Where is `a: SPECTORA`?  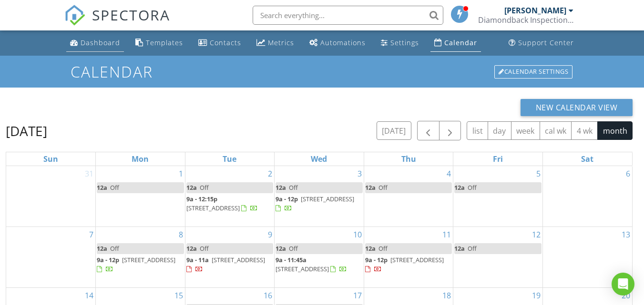 a: SPECTORA is located at coordinates (117, 23).